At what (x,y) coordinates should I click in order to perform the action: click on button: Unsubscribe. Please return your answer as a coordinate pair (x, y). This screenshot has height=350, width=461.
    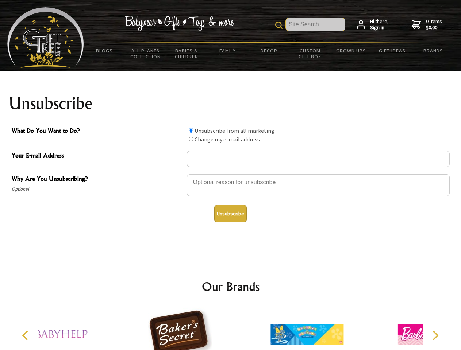
    Looking at the image, I should click on (230, 214).